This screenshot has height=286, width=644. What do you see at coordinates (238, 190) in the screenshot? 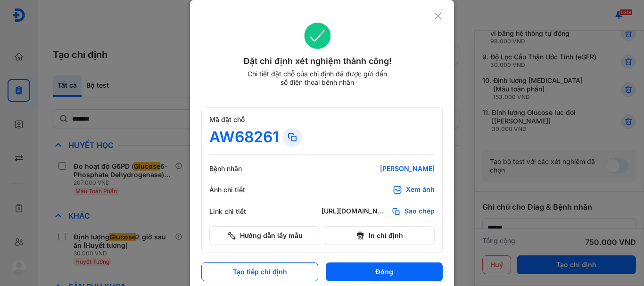
I see `div: Ảnh chi tiết` at bounding box center [238, 190].